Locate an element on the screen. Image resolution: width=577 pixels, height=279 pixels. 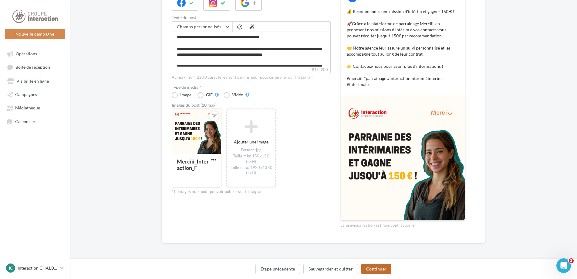
div: Au maximum 2200 caractères sont permis pour pouvoir publier sur Instagram is located at coordinates (251, 77).